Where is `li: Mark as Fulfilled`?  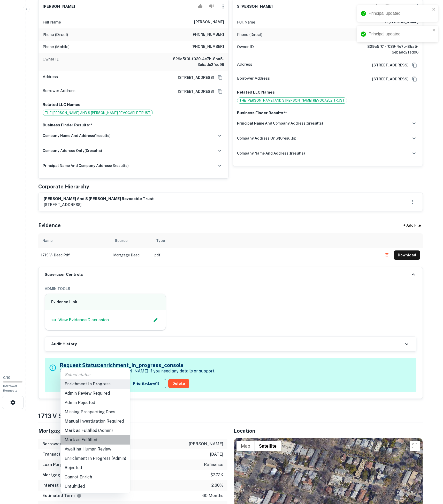
li: Mark as Fulfilled is located at coordinates (96, 440).